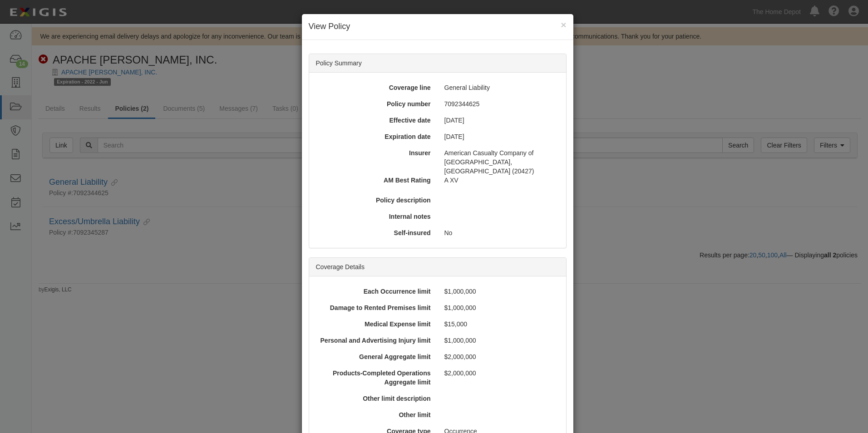  What do you see at coordinates (375, 415) in the screenshot?
I see `div: Other limit` at bounding box center [375, 415].